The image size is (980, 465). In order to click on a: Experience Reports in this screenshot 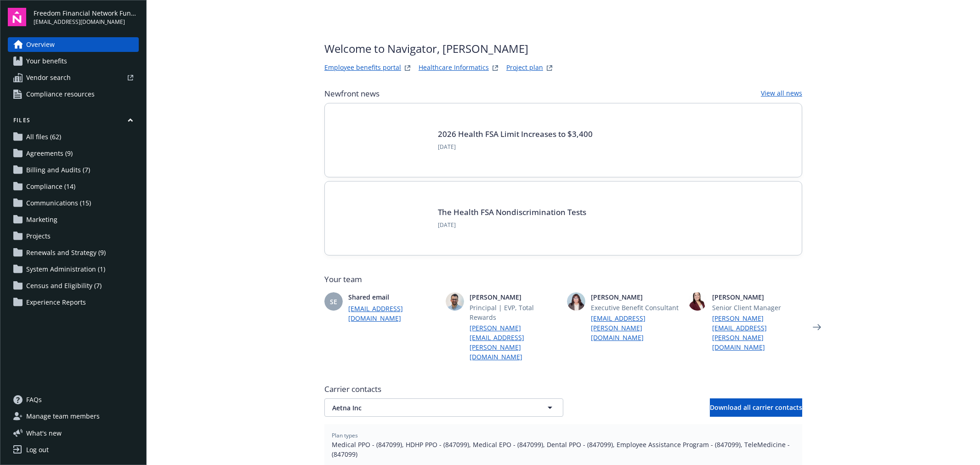, I will do `click(73, 303)`.